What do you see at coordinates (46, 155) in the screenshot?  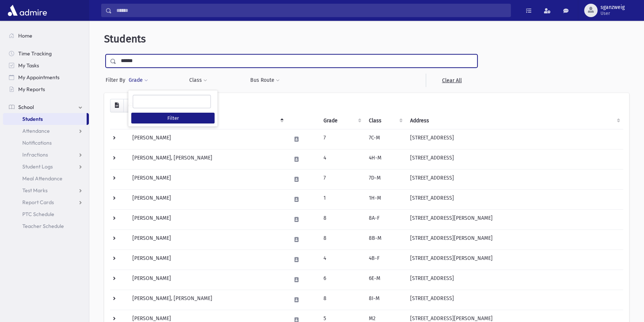 I see `a: Infractions` at bounding box center [46, 155].